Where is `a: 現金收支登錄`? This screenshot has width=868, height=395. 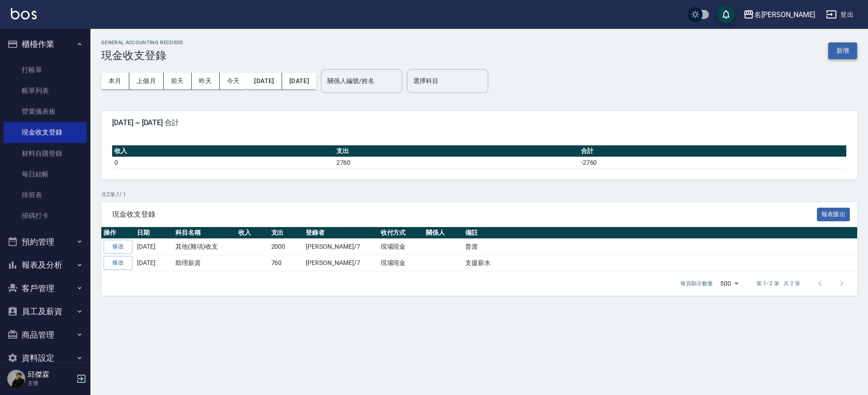 a: 現金收支登錄 is located at coordinates (45, 133).